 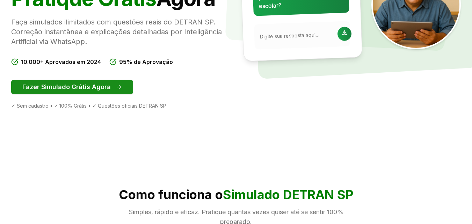 What do you see at coordinates (72, 87) in the screenshot?
I see `button: Fazer Simulado Grátis Agora` at bounding box center [72, 87].